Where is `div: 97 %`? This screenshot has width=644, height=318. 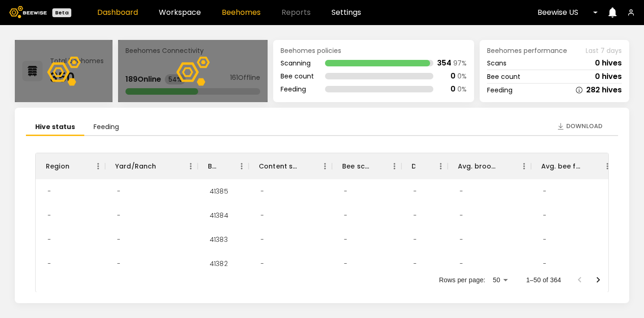 div: 97 % is located at coordinates (460, 63).